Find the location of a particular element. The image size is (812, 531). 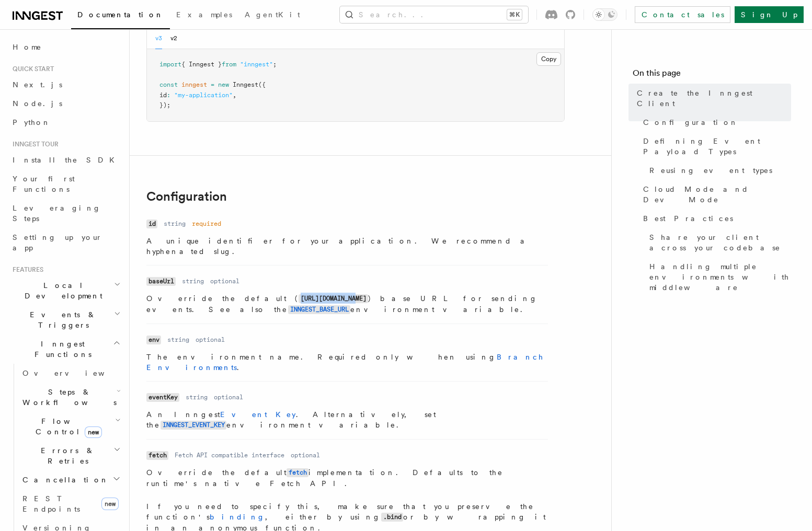

a: Install the SDK is located at coordinates (65, 160).